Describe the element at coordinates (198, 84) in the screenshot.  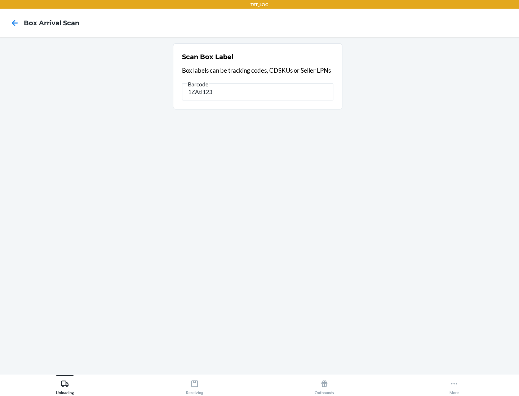
I see `span: Barcode` at that location.